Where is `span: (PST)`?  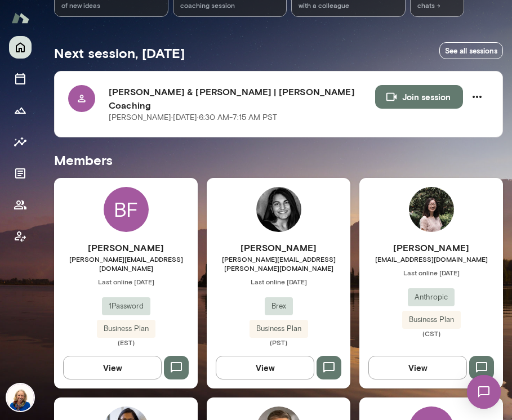
span: (PST) is located at coordinates (278, 342).